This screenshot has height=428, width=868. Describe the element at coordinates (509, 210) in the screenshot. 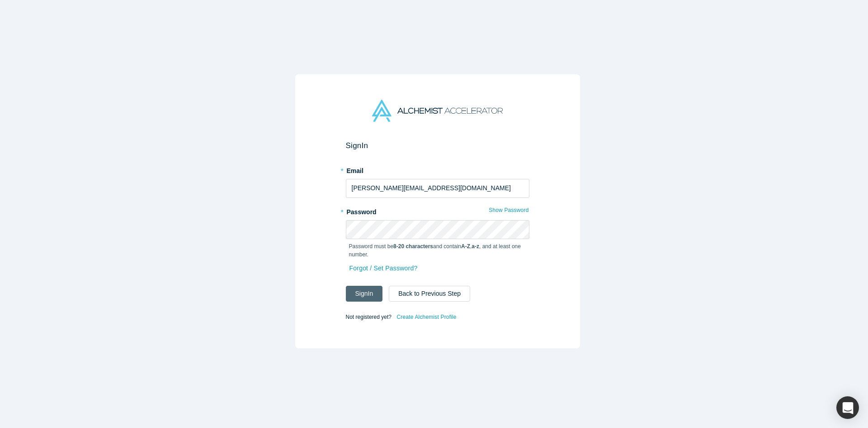

I see `button: Show Password` at that location.